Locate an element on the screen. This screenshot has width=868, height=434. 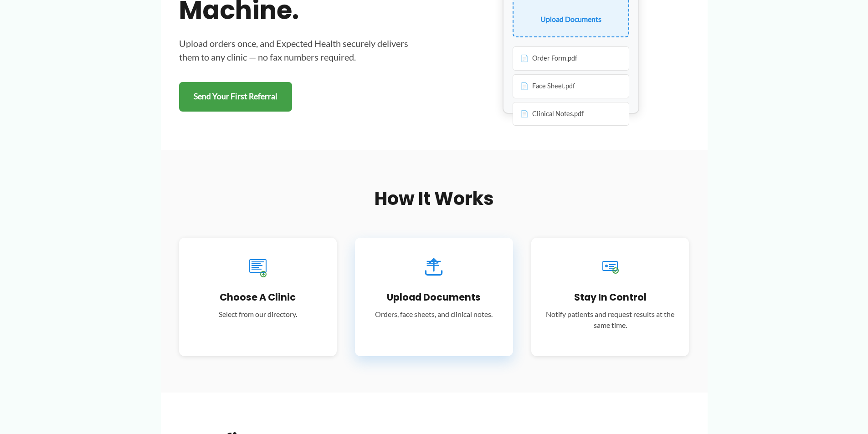
h2: How It Works is located at coordinates (434, 199).